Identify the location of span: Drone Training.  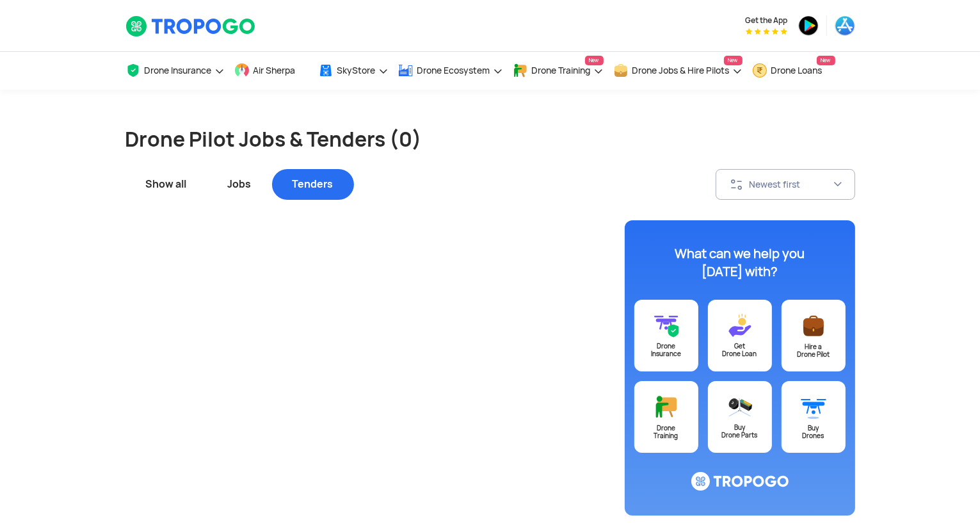
(562, 71).